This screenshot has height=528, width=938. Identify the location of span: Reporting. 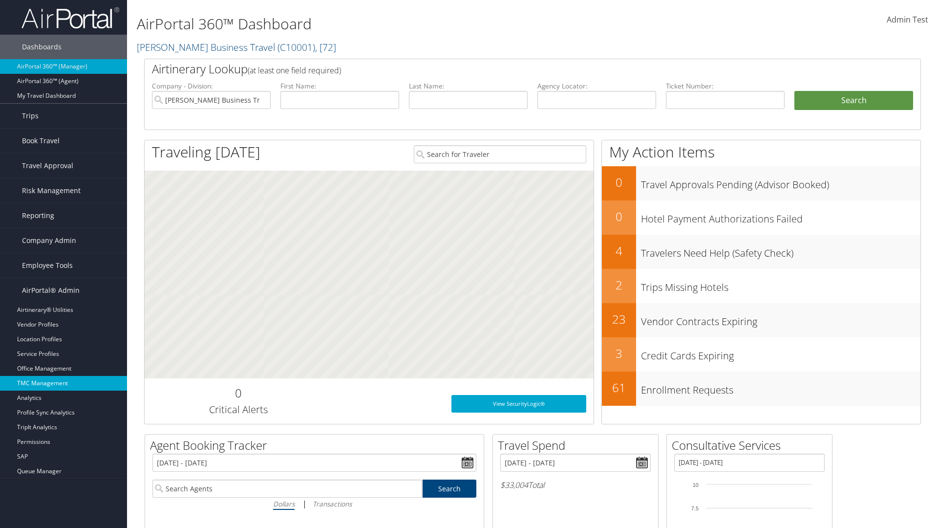
(38, 216).